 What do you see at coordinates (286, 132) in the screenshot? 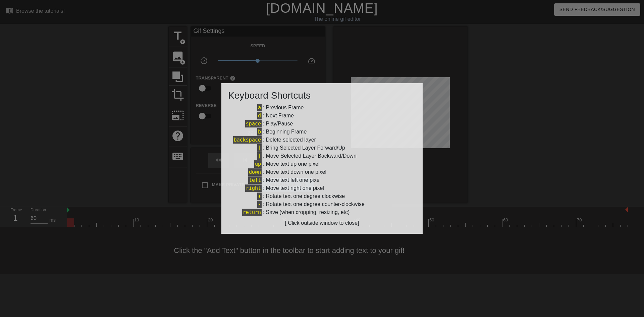
I see `div: Beginning Frame` at bounding box center [286, 132].